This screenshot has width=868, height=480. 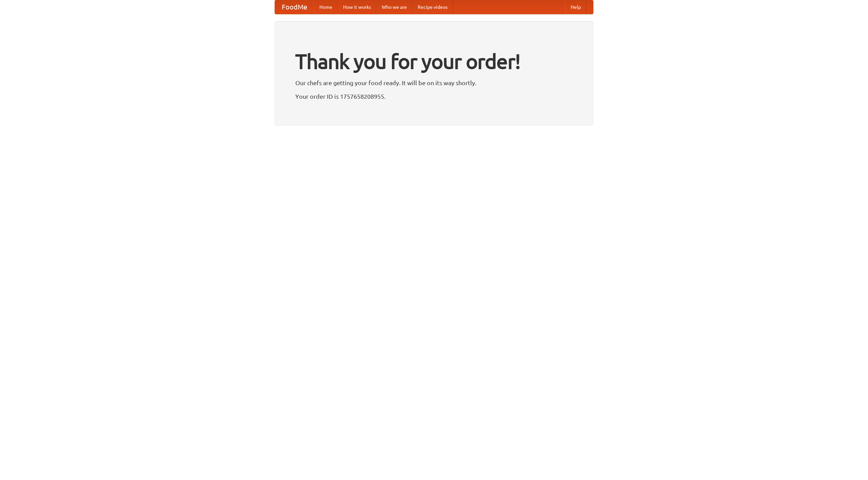 What do you see at coordinates (576, 7) in the screenshot?
I see `a: Help` at bounding box center [576, 7].